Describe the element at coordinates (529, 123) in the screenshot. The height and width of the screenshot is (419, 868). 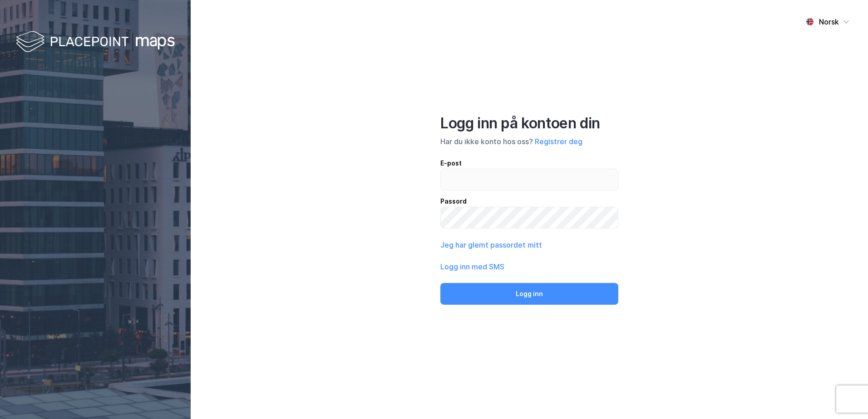
I see `div: Logg inn på kontoen din` at that location.